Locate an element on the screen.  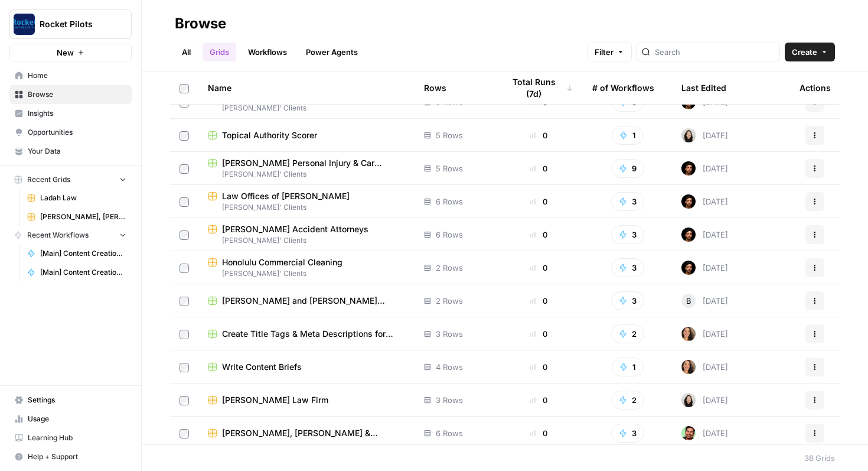
span: 3 Rows is located at coordinates (449, 400).